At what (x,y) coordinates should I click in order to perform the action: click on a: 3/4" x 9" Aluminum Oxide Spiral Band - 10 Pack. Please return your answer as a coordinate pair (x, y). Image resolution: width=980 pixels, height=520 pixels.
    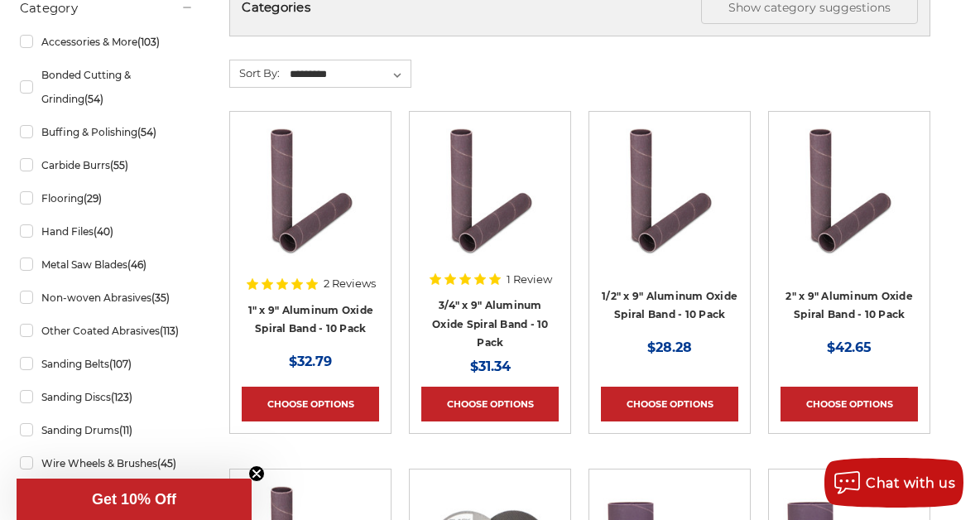
    Looking at the image, I should click on (490, 324).